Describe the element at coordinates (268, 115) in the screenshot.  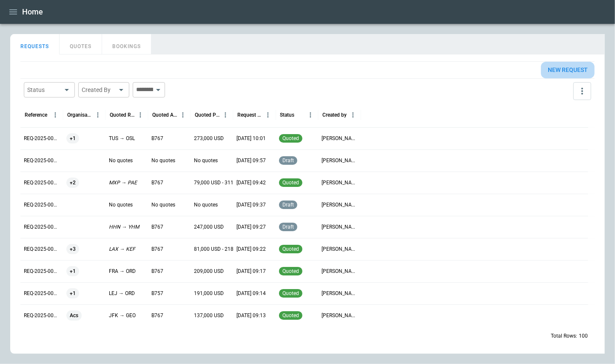
I see `button: Request Created At (UTC-04:00) column menu` at that location.